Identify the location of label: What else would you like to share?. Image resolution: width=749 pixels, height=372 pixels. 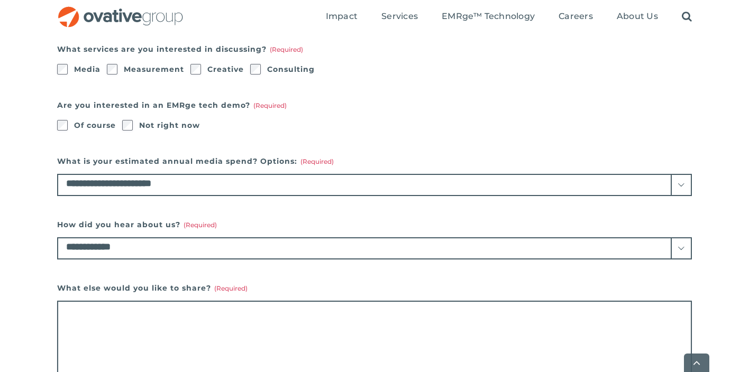
(375, 288).